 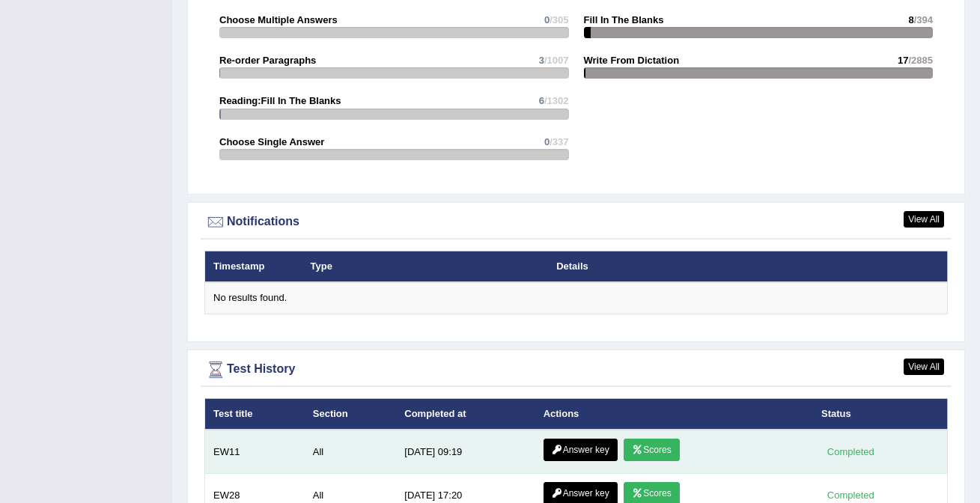 I want to click on span: /305, so click(x=558, y=20).